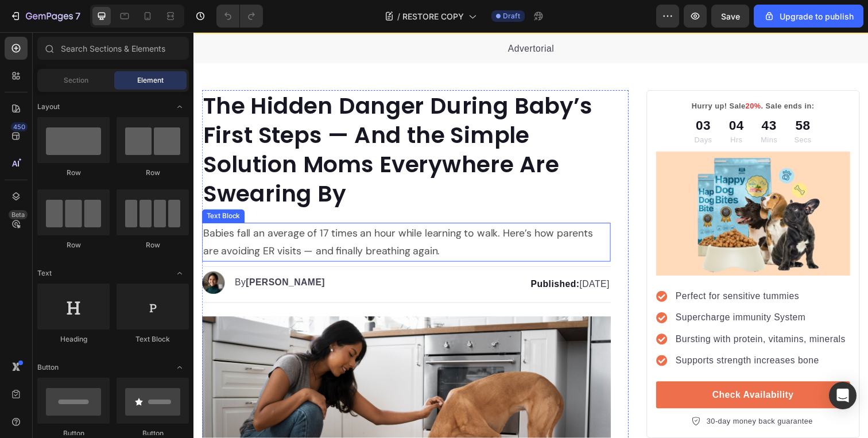  Describe the element at coordinates (571, 76) in the screenshot. I see `p: Hurry up! Sale . Sale ends in:` at that location.